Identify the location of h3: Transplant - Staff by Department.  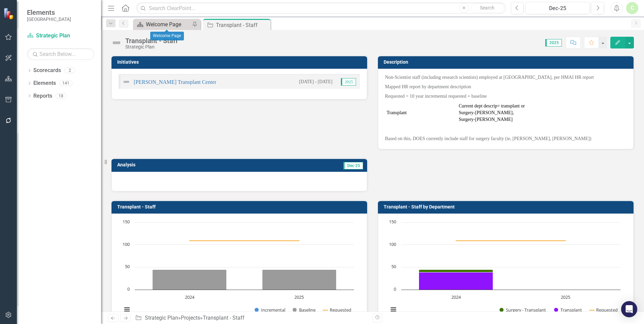
(507, 207).